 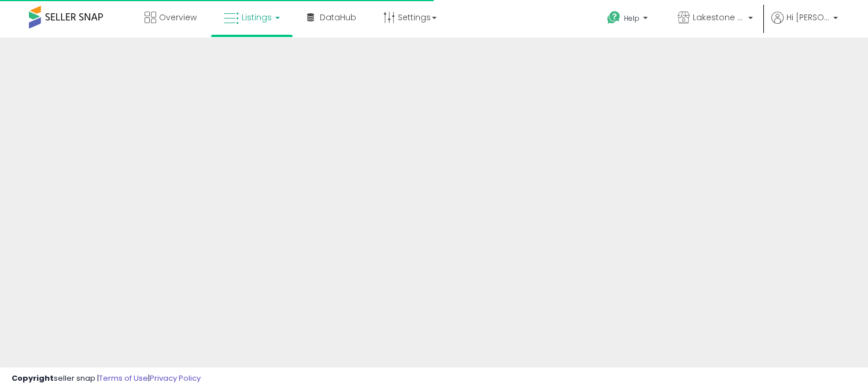 I want to click on span: Help, so click(x=632, y=18).